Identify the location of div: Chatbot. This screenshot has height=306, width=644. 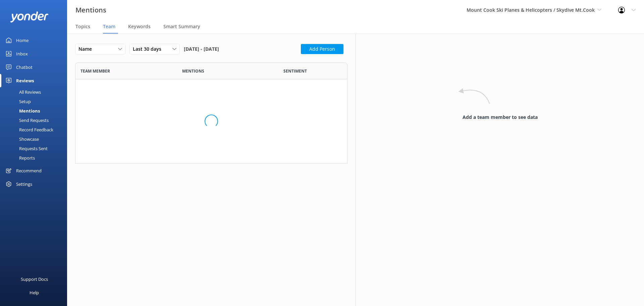
(24, 67).